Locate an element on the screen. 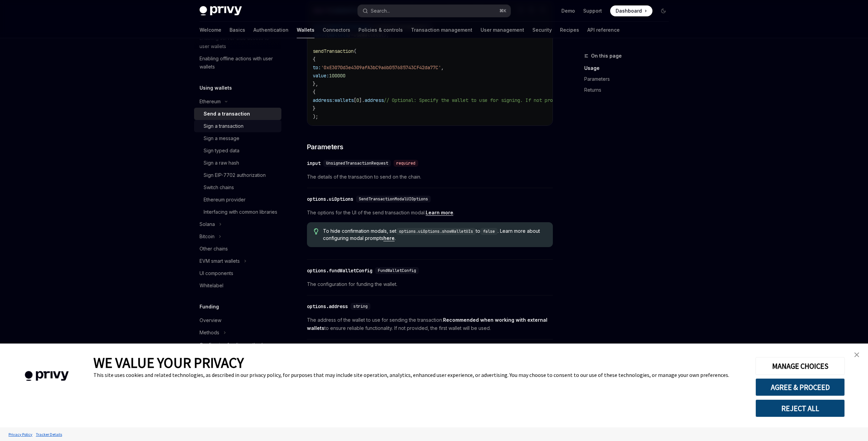  button: Toggle Solana section is located at coordinates (238, 225).